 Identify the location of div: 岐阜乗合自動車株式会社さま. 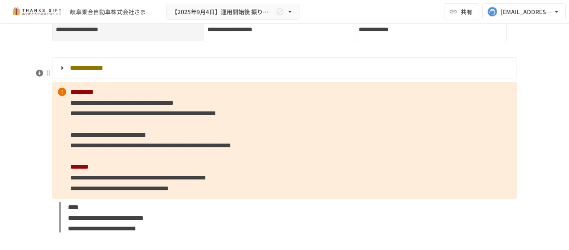
(108, 12).